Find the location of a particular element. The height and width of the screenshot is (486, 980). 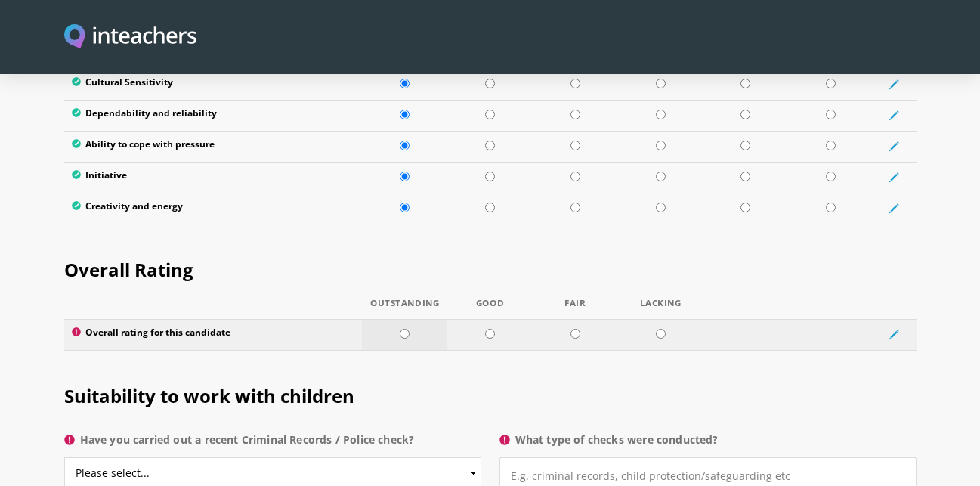

th: Outstanding is located at coordinates (404, 309).